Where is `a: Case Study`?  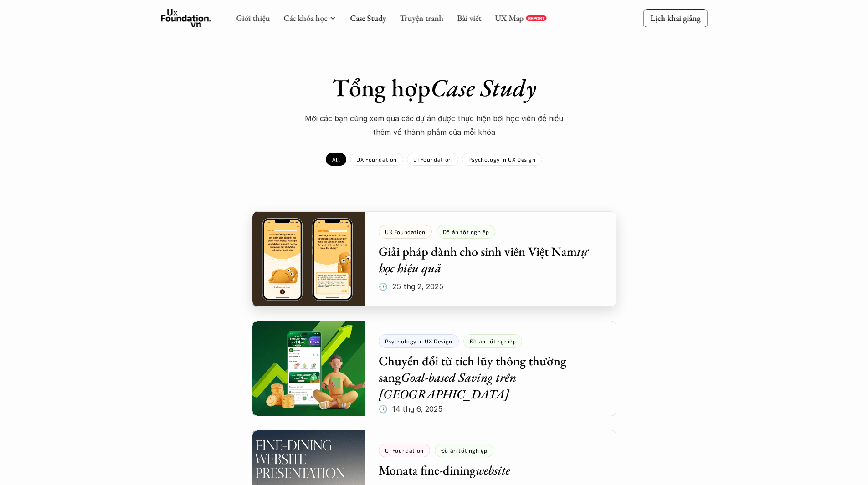 a: Case Study is located at coordinates (368, 18).